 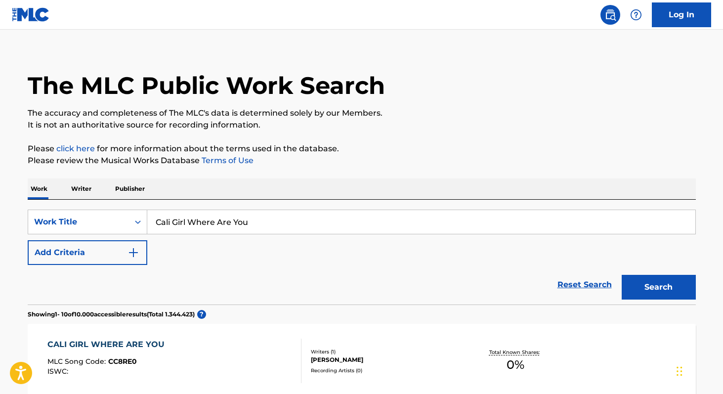 I want to click on div: Writers ( 1 ), so click(x=385, y=351).